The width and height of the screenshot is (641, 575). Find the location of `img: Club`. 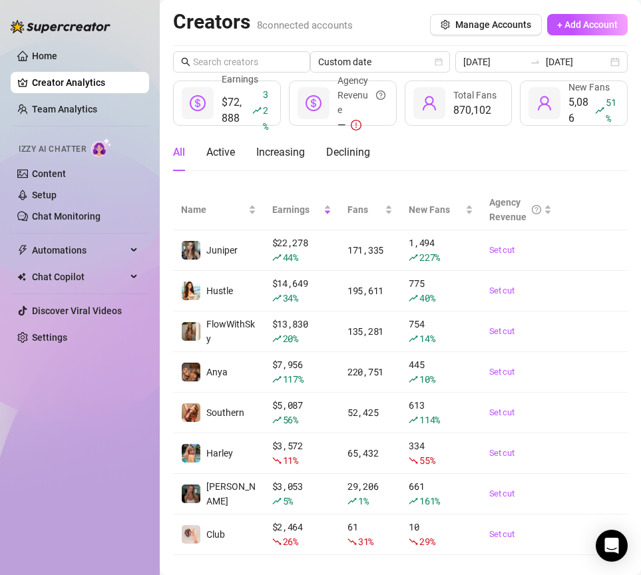

img: Club is located at coordinates (191, 534).